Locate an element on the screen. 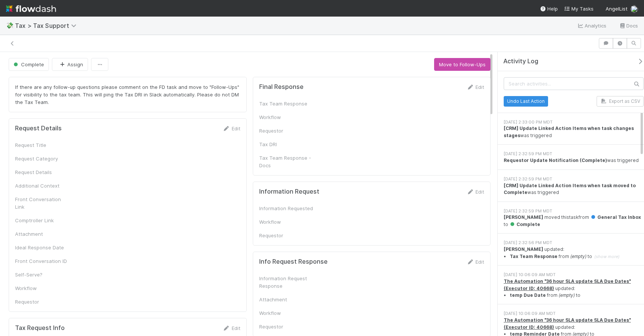 The height and width of the screenshot is (336, 644). span: If there are any follow-up questions please comment on the FD task and move to "Follow-Ups" for v... is located at coordinates (128, 94).